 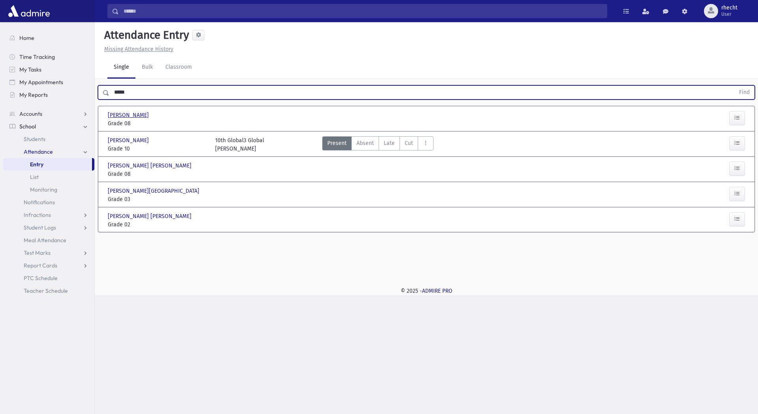 What do you see at coordinates (37, 215) in the screenshot?
I see `span: Infractions` at bounding box center [37, 215].